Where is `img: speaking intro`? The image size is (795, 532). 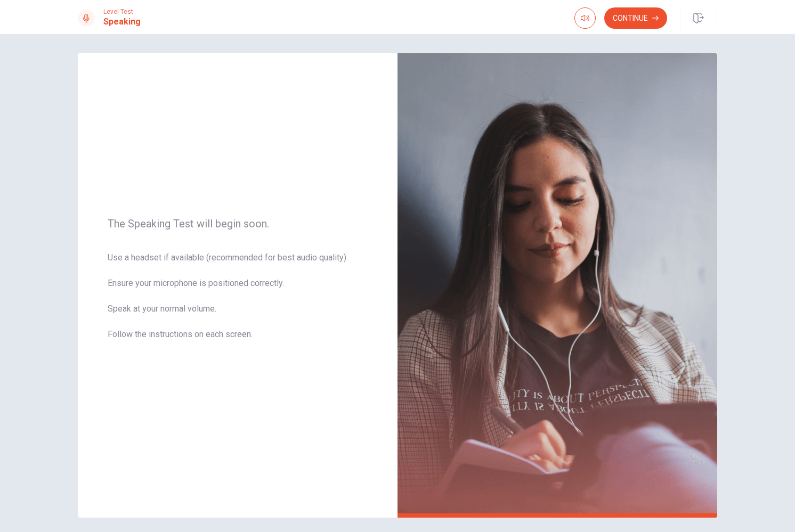
img: speaking intro is located at coordinates (557, 286).